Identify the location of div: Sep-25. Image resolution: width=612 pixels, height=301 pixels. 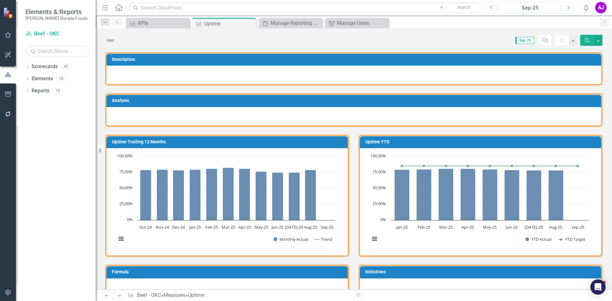
(530, 8).